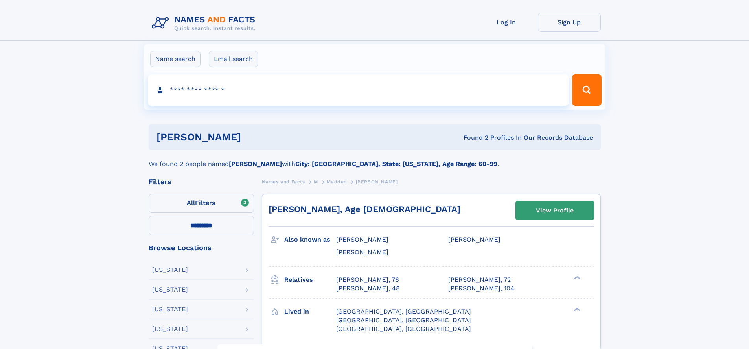 The width and height of the screenshot is (749, 349). I want to click on a: Sign Up, so click(569, 22).